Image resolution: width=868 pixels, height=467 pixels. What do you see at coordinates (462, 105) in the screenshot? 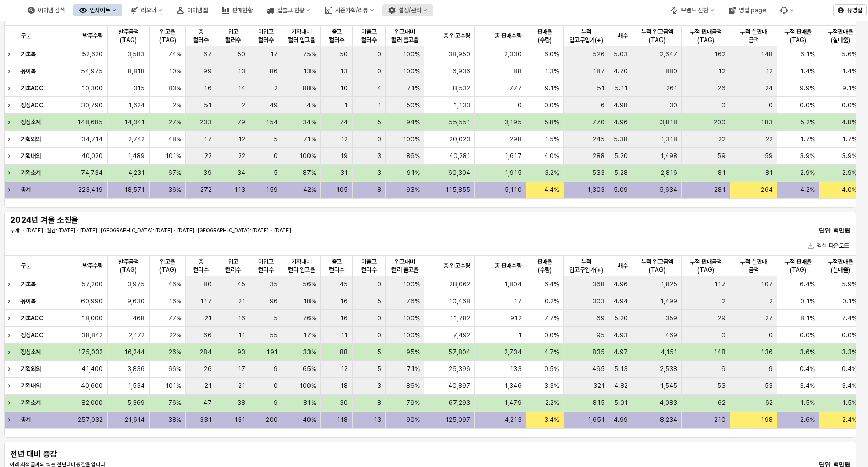
I see `span: 1,133` at bounding box center [462, 105].